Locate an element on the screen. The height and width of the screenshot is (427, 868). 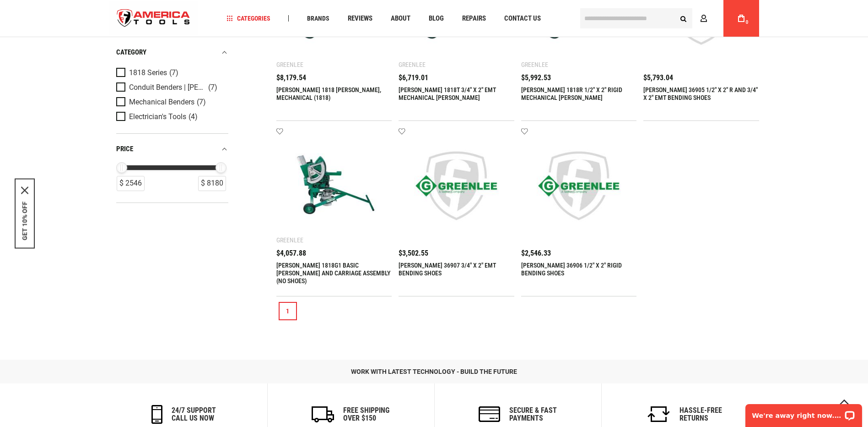
span: $5,992.53 is located at coordinates (536, 78).